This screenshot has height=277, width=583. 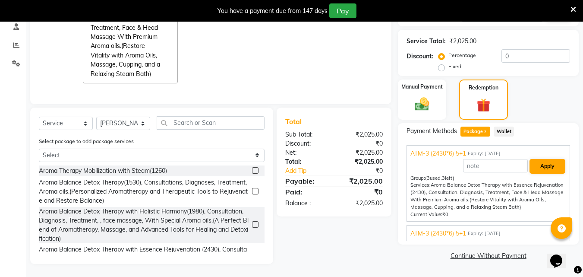 What do you see at coordinates (421, 185) in the screenshot?
I see `span: Services:` at bounding box center [421, 185].